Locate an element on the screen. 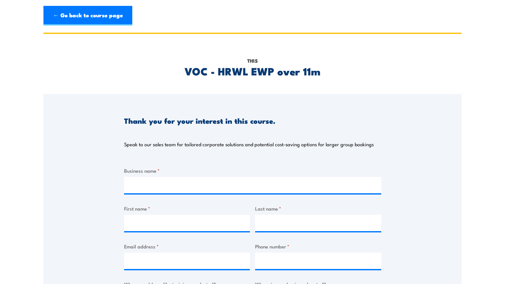 The width and height of the screenshot is (505, 284). label: Phone number is located at coordinates (318, 246).